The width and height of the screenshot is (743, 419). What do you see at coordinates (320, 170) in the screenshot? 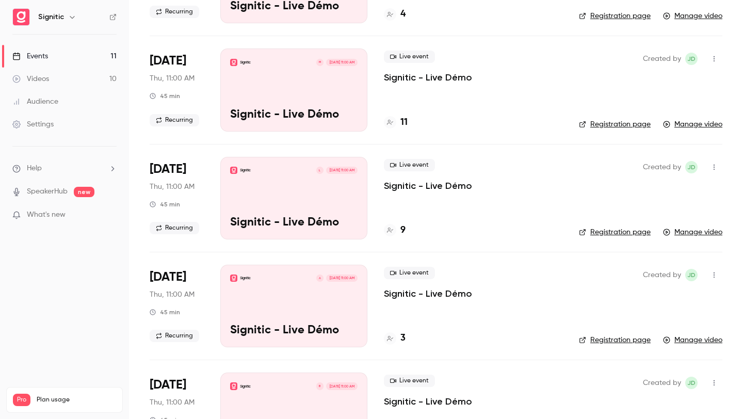
I see `div: L` at bounding box center [320, 170].